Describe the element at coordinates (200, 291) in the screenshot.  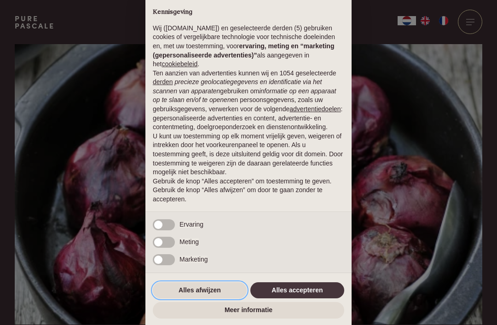
I see `button: Alles afwijzen` at that location.